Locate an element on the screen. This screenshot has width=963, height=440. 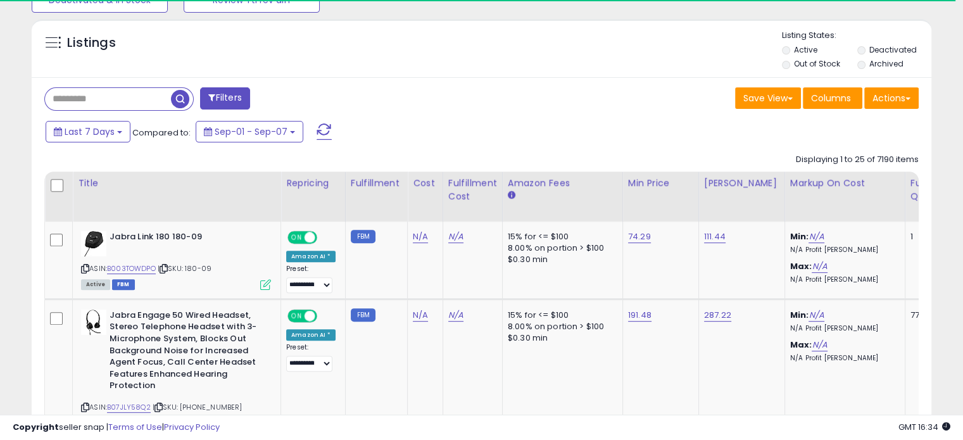
div: Displaying 1 to 25 of 7190 items is located at coordinates (857, 160).